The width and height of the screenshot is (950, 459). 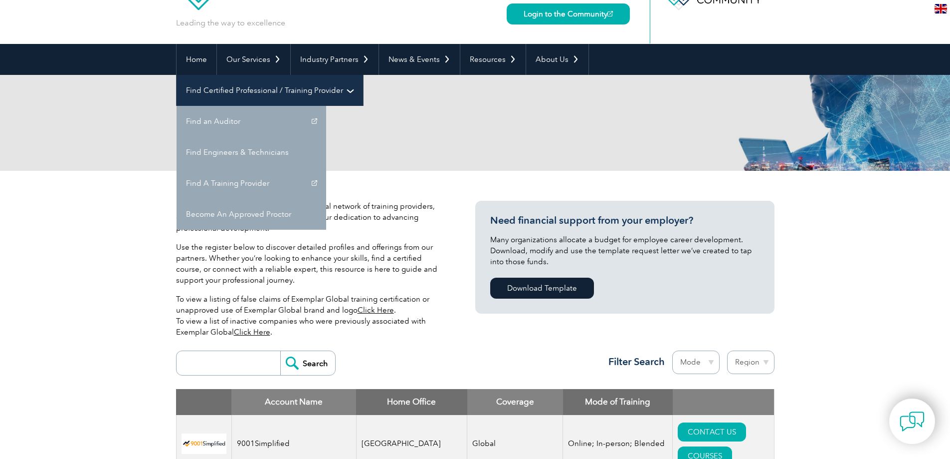 I want to click on img: open_square.png, so click(x=610, y=13).